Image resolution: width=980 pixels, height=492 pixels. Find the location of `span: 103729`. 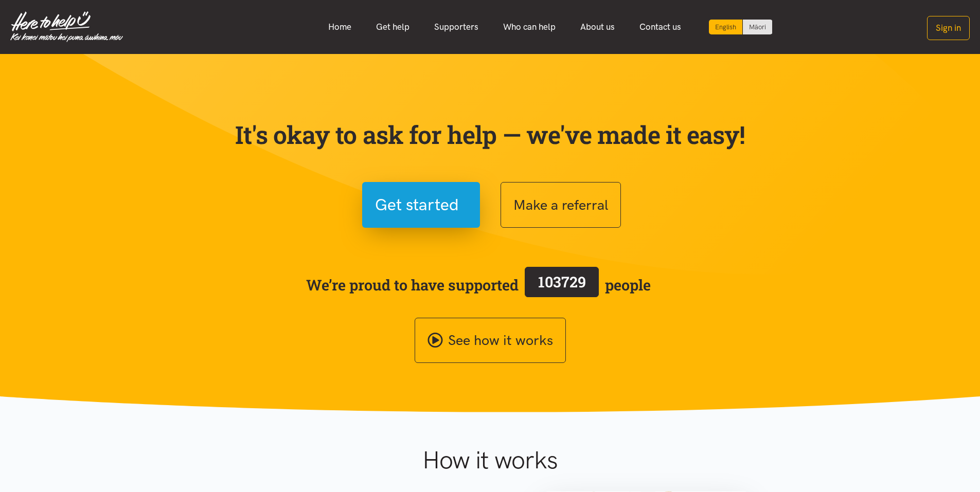

span: 103729 is located at coordinates (562, 282).